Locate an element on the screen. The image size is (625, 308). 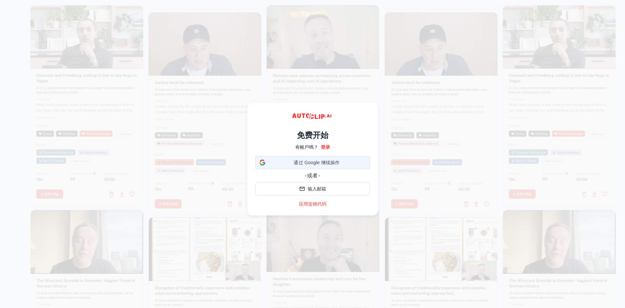
font: 应用促销代码 is located at coordinates (313, 204).